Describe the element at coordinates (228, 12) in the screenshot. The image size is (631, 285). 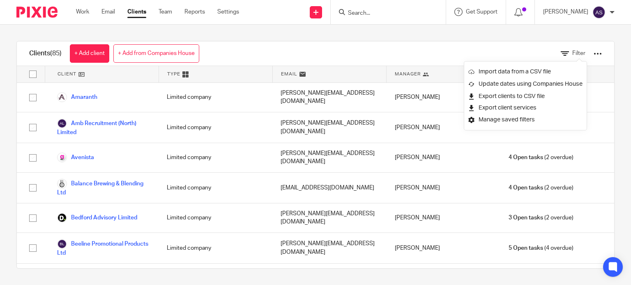
I see `a: Settings` at that location.